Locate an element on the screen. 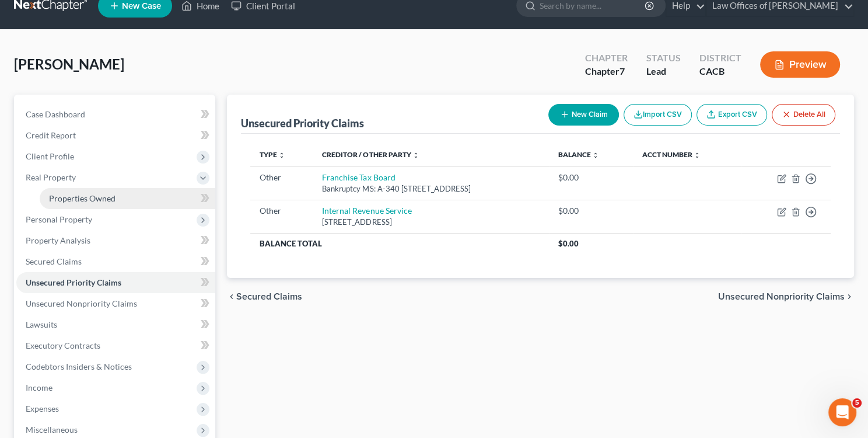 The image size is (868, 438). span: New Case is located at coordinates (141, 6).